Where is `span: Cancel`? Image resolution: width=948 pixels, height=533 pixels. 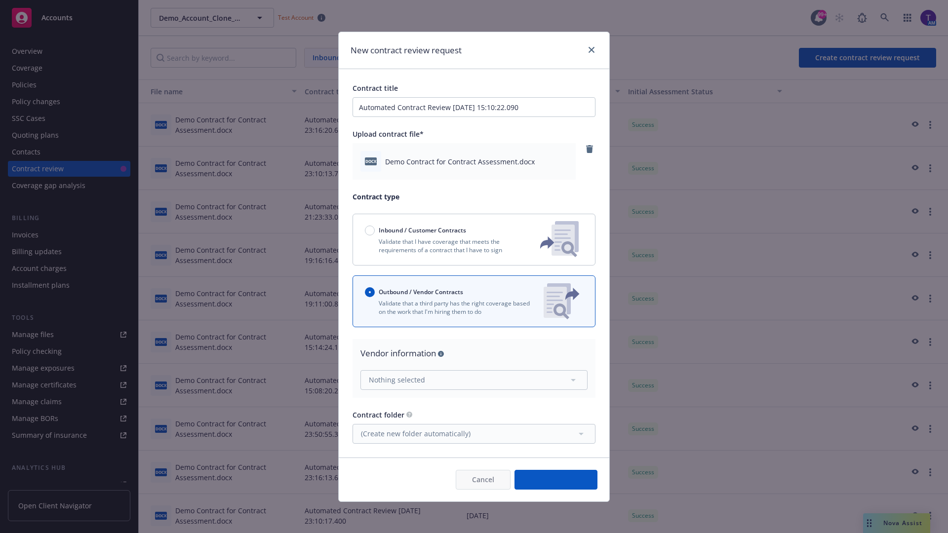 span: Cancel is located at coordinates (483, 479).